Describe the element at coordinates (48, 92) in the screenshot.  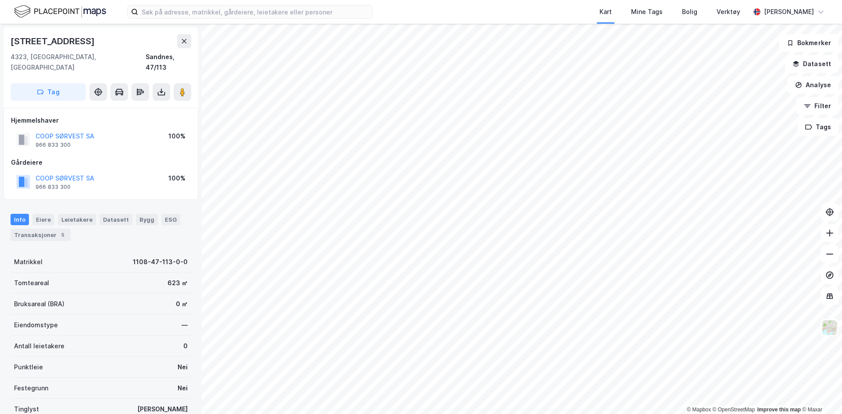
I see `button: Tag` at that location.